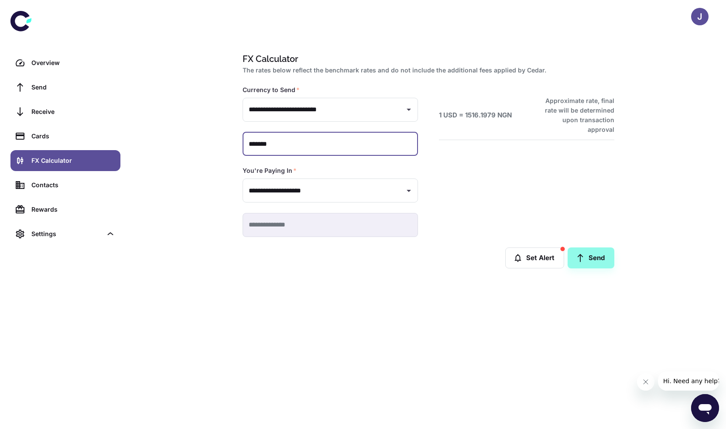 The height and width of the screenshot is (429, 726). What do you see at coordinates (427, 59) in the screenshot?
I see `h1: FX Calculator` at bounding box center [427, 59].